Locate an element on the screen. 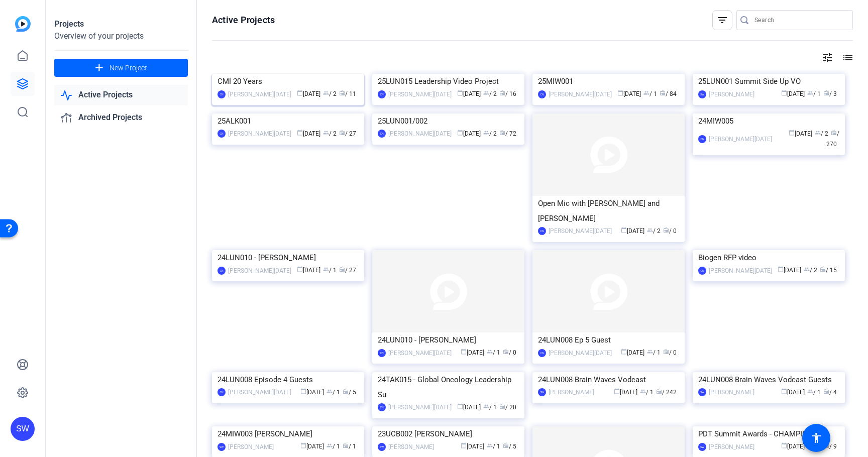 The image size is (868, 457). mat-icon: filter_list is located at coordinates (722, 20).